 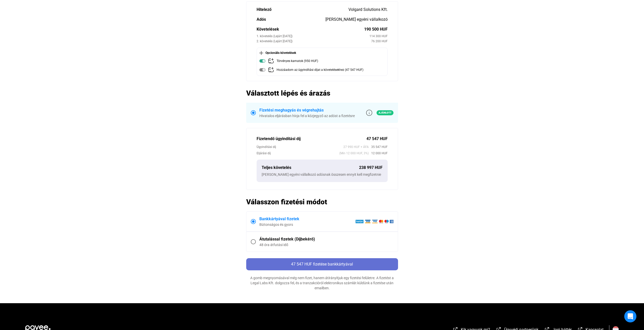 I want to click on h2: Választott lépés és árazás, so click(x=322, y=93).